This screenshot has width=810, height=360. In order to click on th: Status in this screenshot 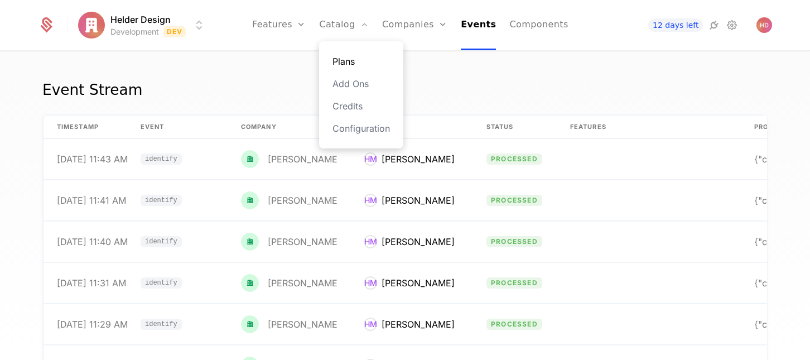, I will do `click(515, 127)`.